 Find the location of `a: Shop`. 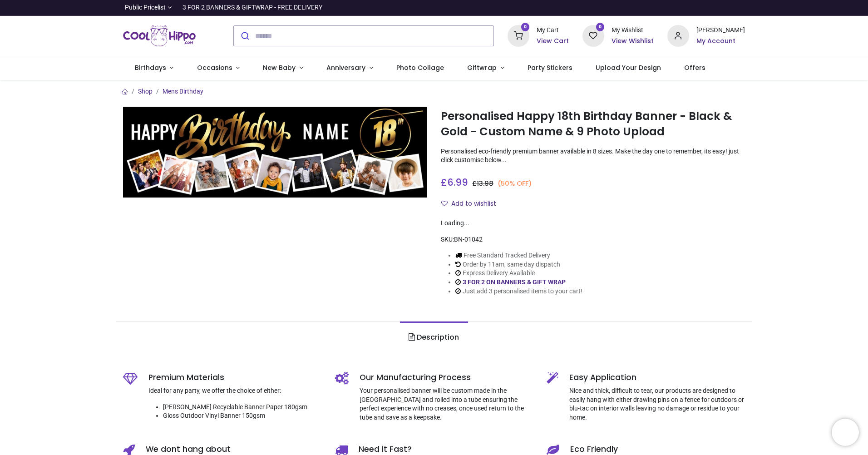

a: Shop is located at coordinates (145, 91).